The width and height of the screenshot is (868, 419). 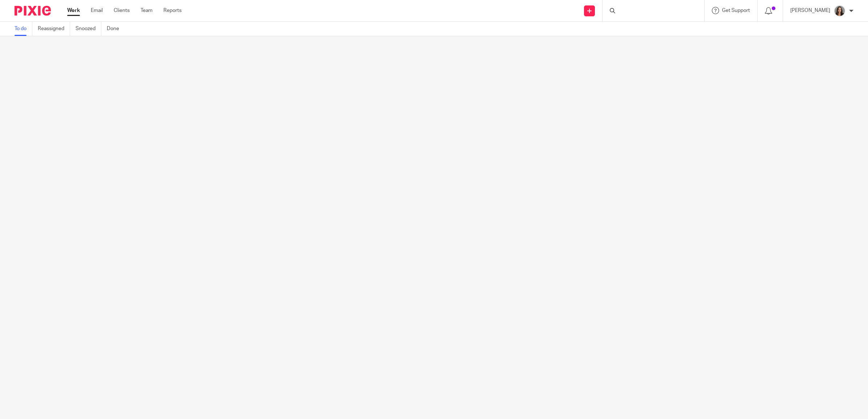 What do you see at coordinates (122, 10) in the screenshot?
I see `a: Clients` at bounding box center [122, 10].